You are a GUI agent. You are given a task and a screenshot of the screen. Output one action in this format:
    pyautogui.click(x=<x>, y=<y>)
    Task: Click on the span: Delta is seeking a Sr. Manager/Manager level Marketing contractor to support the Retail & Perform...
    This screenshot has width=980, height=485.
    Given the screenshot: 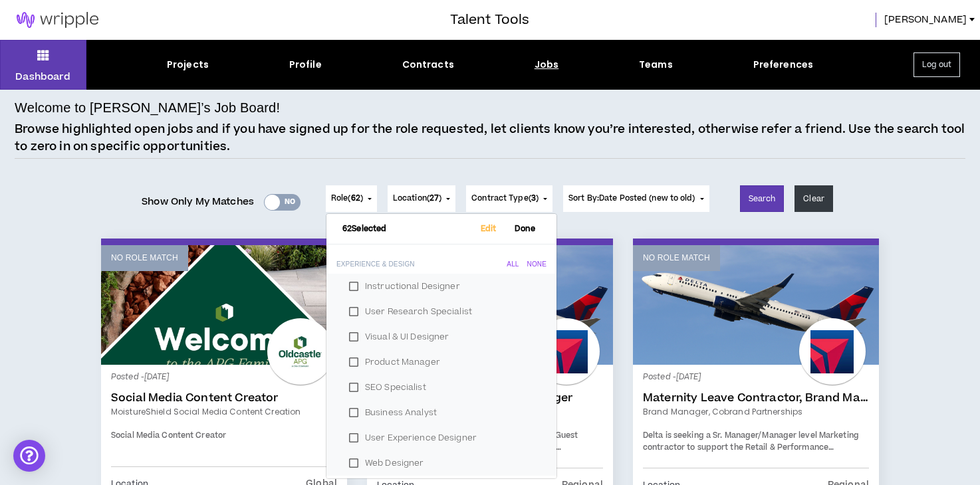 What is the action you would take?
    pyautogui.click(x=751, y=454)
    